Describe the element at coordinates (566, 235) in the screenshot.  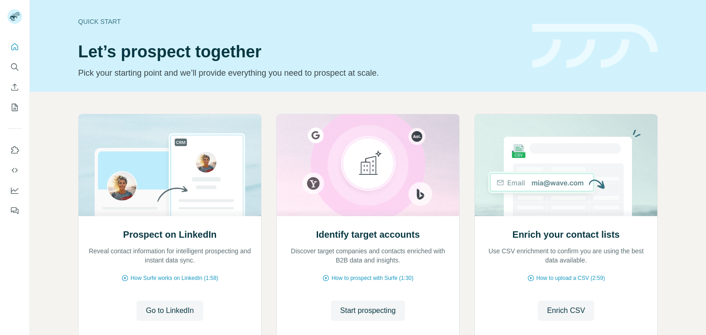
I see `h2: Enrich your contact lists` at that location.